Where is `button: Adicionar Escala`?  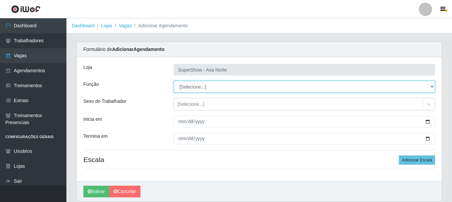
button: Adicionar Escala is located at coordinates (417, 160).